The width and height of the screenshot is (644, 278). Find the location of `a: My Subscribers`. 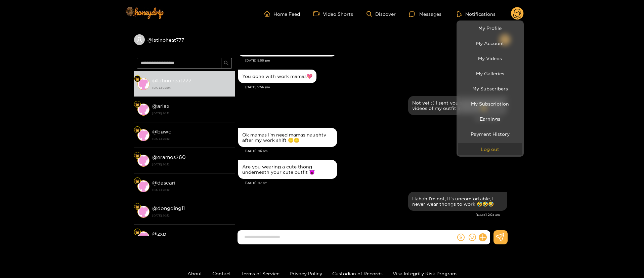

a: My Subscribers is located at coordinates (490, 88).